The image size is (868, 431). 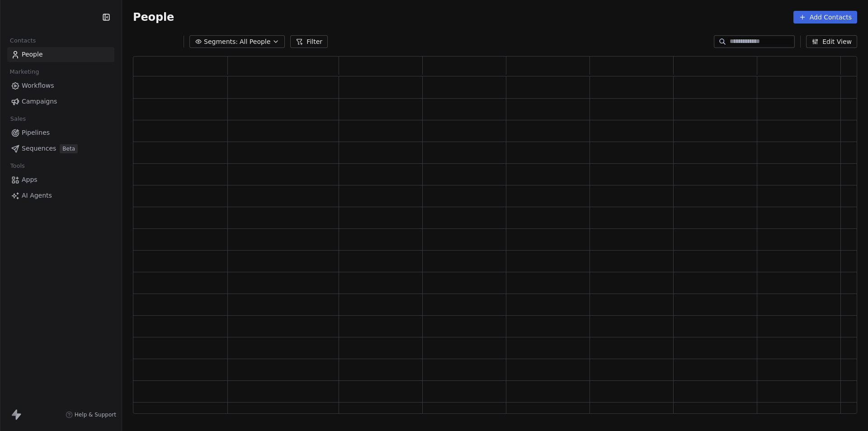 I want to click on span: AI Agents, so click(x=37, y=195).